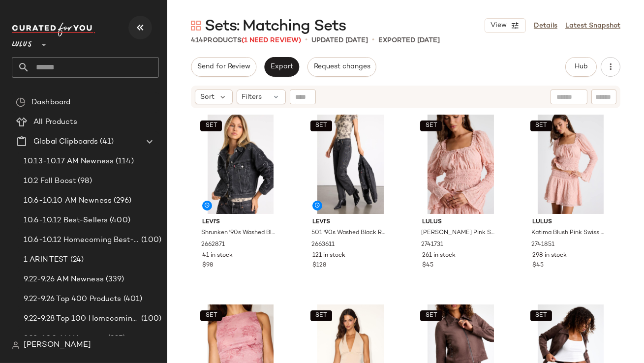 This screenshot has height=363, width=644. Describe the element at coordinates (281, 67) in the screenshot. I see `span: Export` at that location.